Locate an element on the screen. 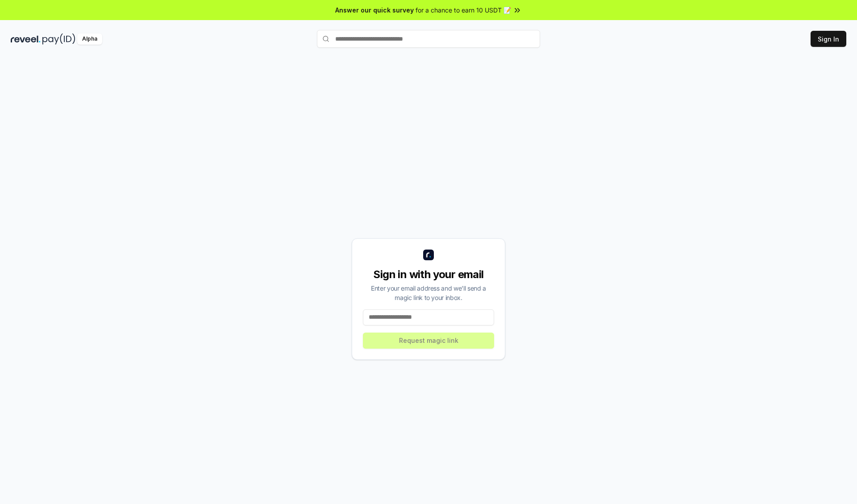 This screenshot has width=857, height=504. span: Answer our quick survey is located at coordinates (375, 10).